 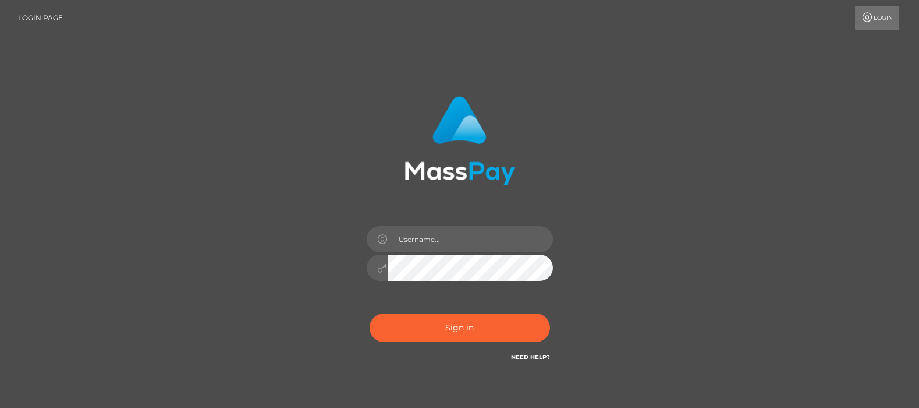 What do you see at coordinates (530, 356) in the screenshot?
I see `a: Need Help?` at bounding box center [530, 356].